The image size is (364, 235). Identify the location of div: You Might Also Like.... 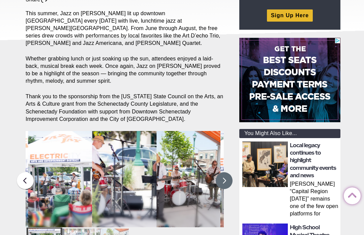
(290, 133).